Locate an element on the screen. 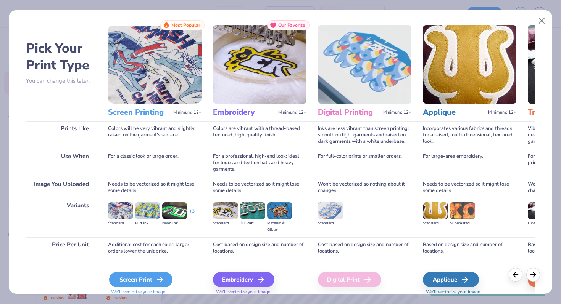  div: Inks are less vibrant than screen printing; smooth on light garments and raised on dark garments ... is located at coordinates (364, 135).